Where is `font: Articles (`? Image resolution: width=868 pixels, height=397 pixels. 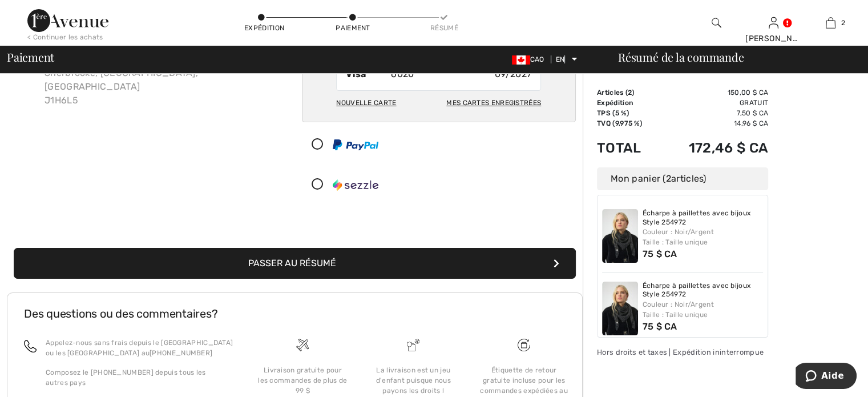
font: Articles ( is located at coordinates (612, 93).